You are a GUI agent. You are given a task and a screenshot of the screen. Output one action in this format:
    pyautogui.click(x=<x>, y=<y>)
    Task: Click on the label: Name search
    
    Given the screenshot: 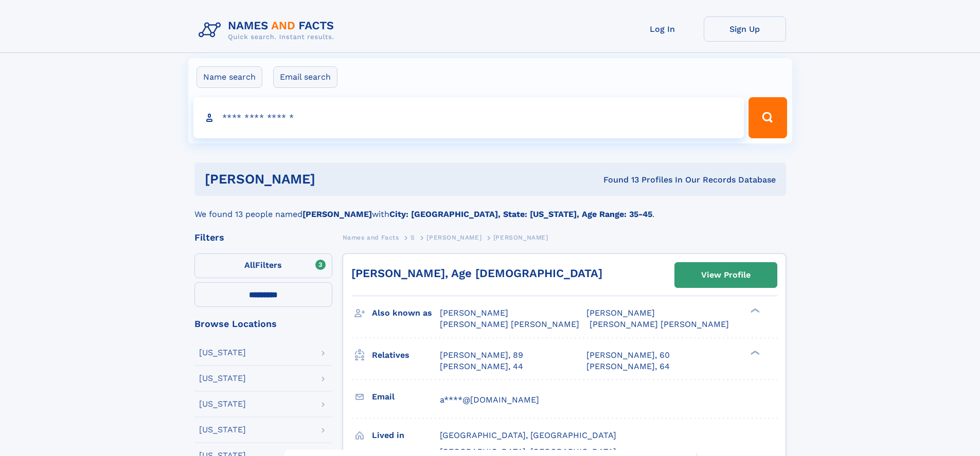 What is the action you would take?
    pyautogui.click(x=229, y=78)
    